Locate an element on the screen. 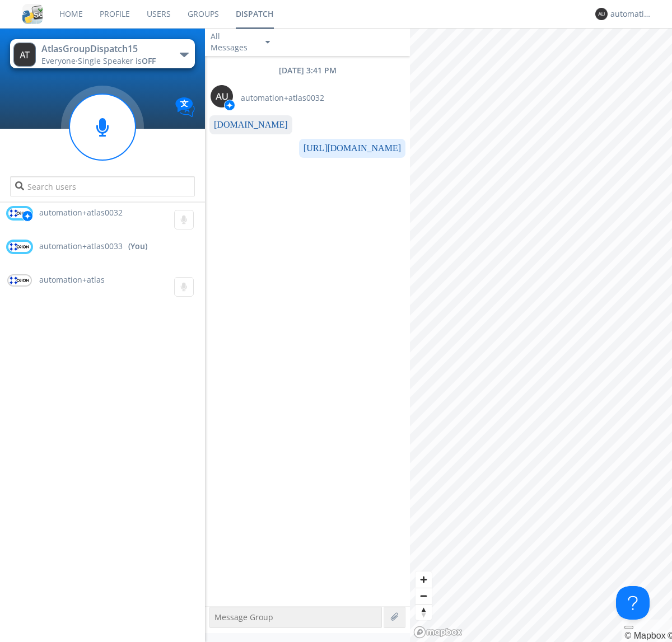 The height and width of the screenshot is (642, 672). div: All Messages is located at coordinates (233, 42).